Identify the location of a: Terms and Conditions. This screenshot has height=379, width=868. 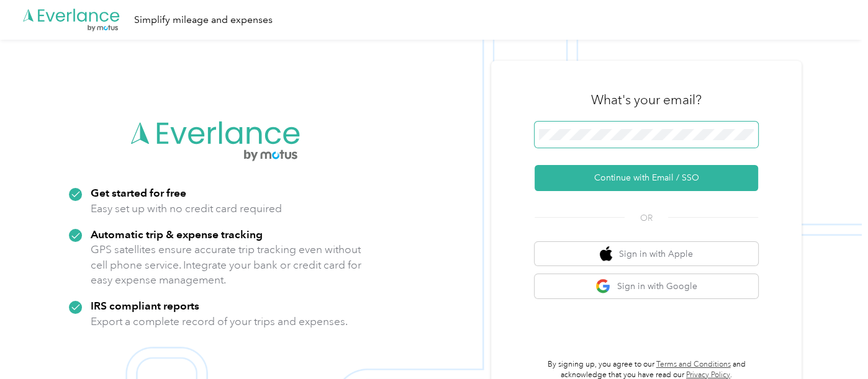
(693, 364).